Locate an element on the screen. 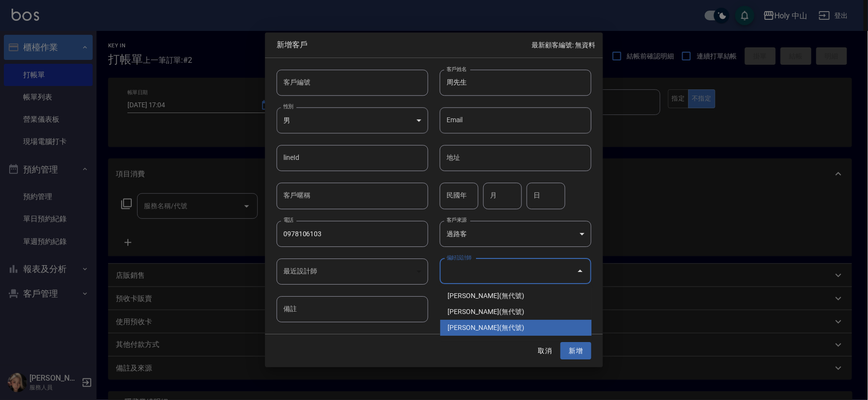 The image size is (868, 400). button: 新增 is located at coordinates (576, 351).